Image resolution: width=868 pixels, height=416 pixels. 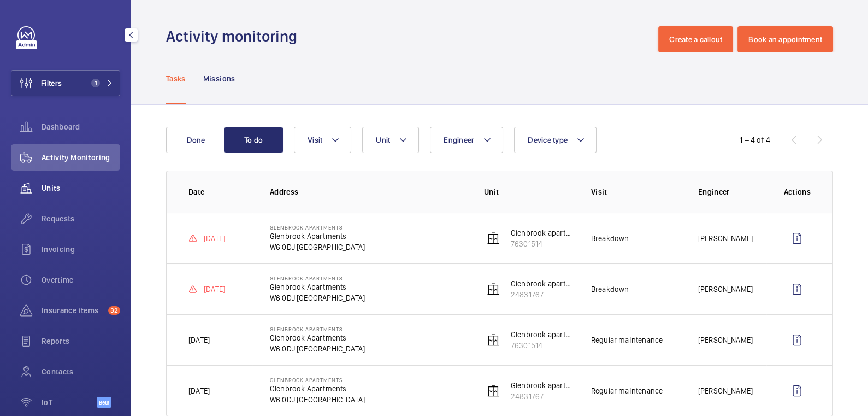 What do you see at coordinates (219, 79) in the screenshot?
I see `p: Missions` at bounding box center [219, 79].